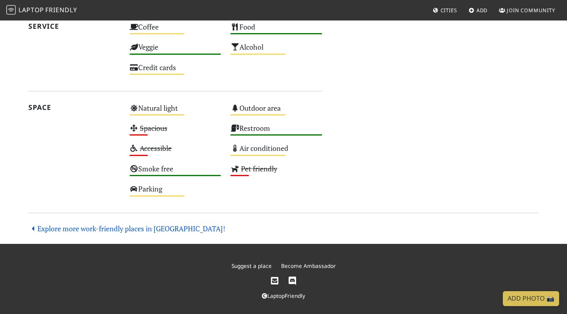 The width and height of the screenshot is (567, 314). What do you see at coordinates (11, 10) in the screenshot?
I see `img: LaptopFriendly` at bounding box center [11, 10].